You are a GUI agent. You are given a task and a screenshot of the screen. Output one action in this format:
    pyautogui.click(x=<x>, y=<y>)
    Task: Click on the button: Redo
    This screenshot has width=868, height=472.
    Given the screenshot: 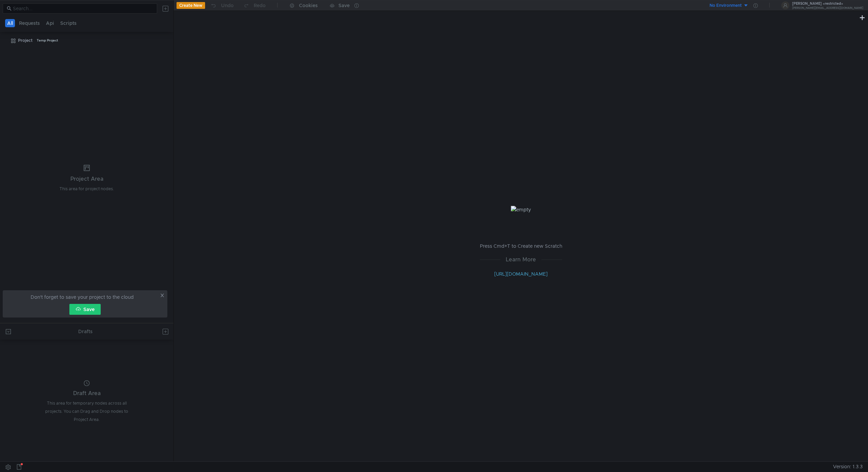 What is the action you would take?
    pyautogui.click(x=255, y=6)
    